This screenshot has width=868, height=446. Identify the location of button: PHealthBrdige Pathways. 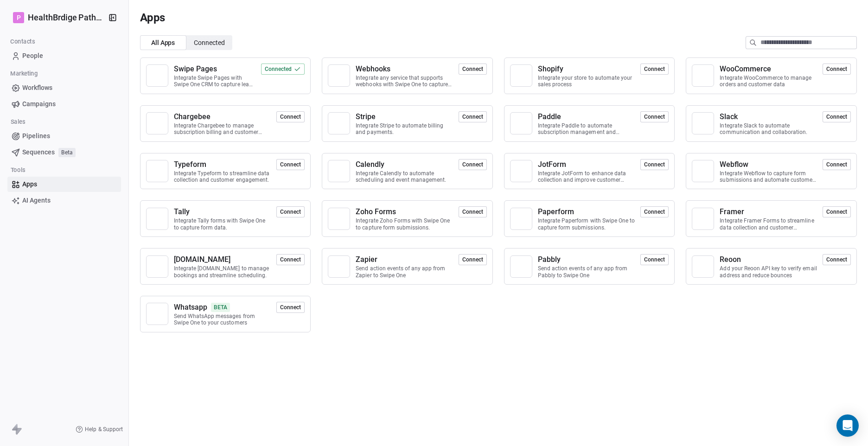
(56, 18).